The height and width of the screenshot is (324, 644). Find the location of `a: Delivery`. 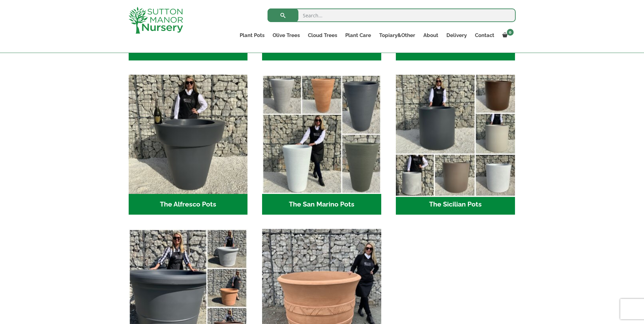

a: Delivery is located at coordinates (457, 36).